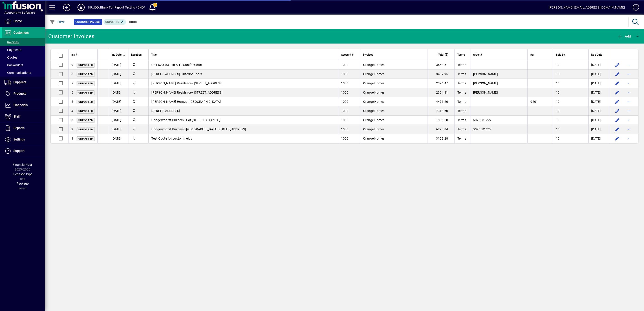 This screenshot has width=644, height=311. I want to click on span: Backorders, so click(14, 65).